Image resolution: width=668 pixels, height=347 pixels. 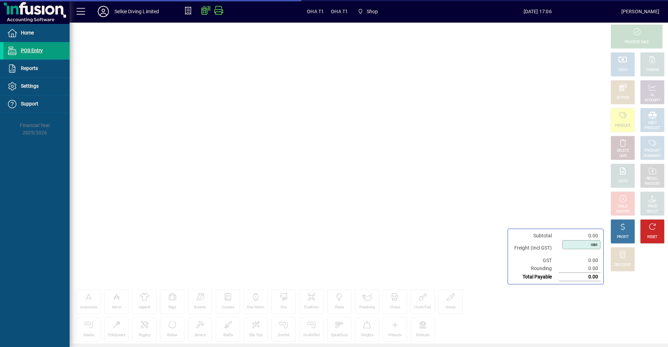 I want to click on span: Reports, so click(x=29, y=68).